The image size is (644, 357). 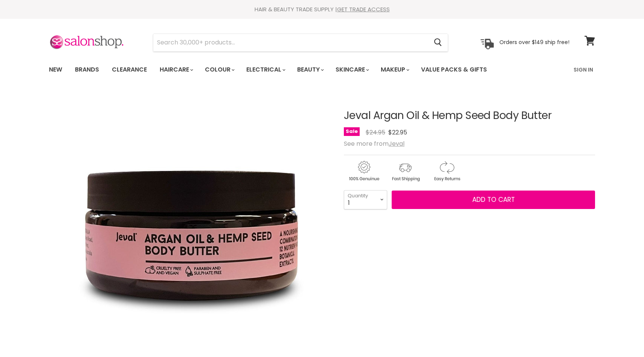 What do you see at coordinates (300, 42) in the screenshot?
I see `form: Product` at bounding box center [300, 42].